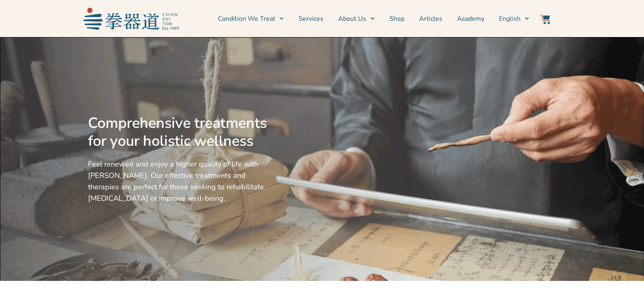 Image resolution: width=644 pixels, height=298 pixels. I want to click on a: Services, so click(311, 19).